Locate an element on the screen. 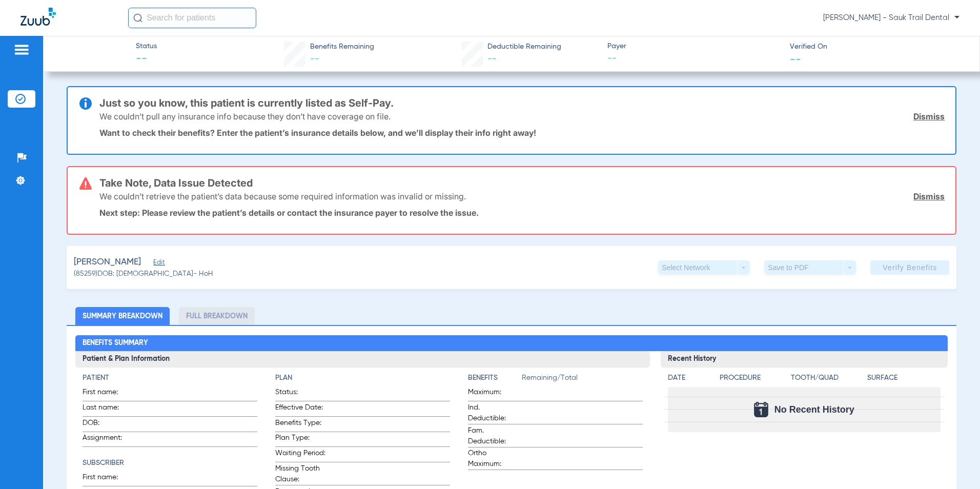 The image size is (980, 489). h4: Patient is located at coordinates (170, 378).